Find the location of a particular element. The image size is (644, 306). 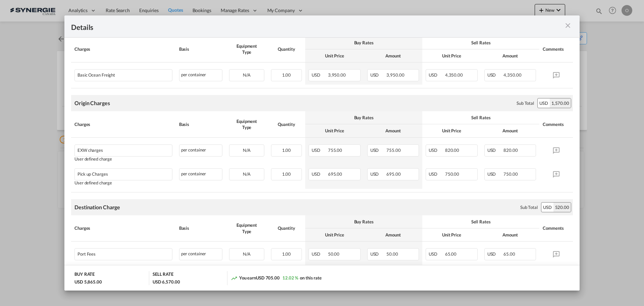

p: Currency is converted based on the date of sailing 1 hour free for loading (unloading), 125.00$ /... is located at coordinates (251, 43).